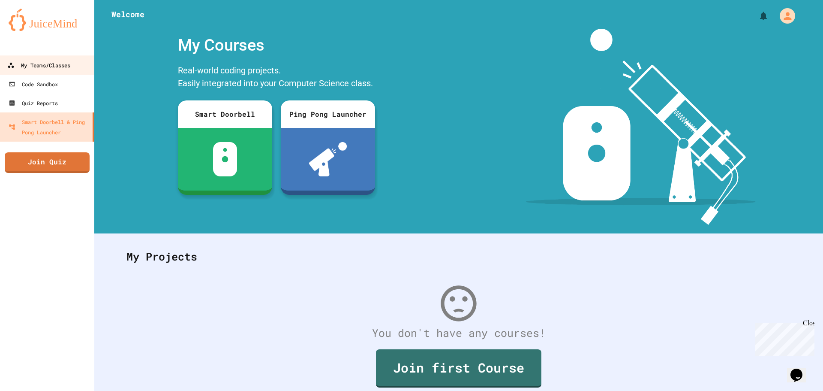 This screenshot has height=391, width=823. I want to click on div: Smart Doorbell & Ping Pong Launcher, so click(49, 127).